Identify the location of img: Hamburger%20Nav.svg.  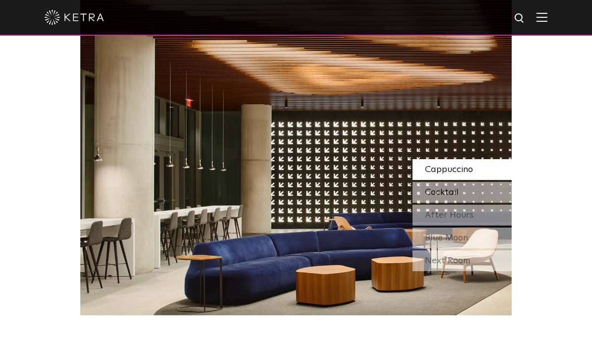
(542, 17).